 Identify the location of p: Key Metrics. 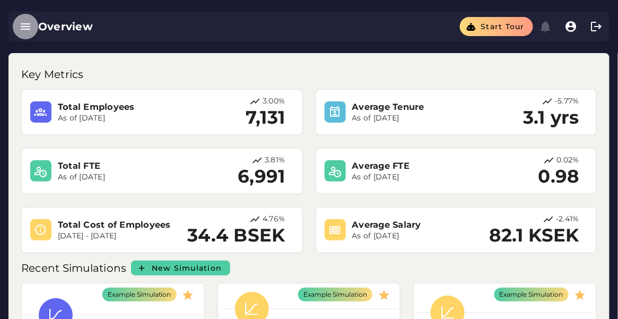
(54, 74).